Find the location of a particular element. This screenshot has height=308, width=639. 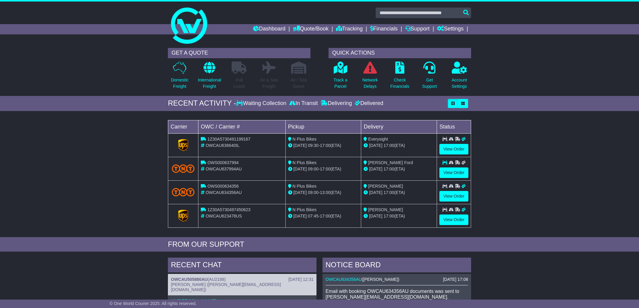

a: OWCAU505880AU is located at coordinates (189, 280).